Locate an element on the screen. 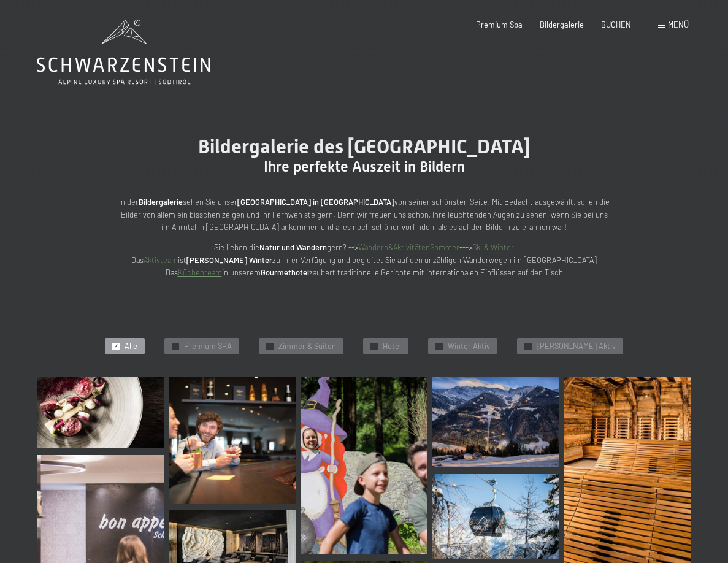 The image size is (728, 563). span: Bildergalerie is located at coordinates (562, 25).